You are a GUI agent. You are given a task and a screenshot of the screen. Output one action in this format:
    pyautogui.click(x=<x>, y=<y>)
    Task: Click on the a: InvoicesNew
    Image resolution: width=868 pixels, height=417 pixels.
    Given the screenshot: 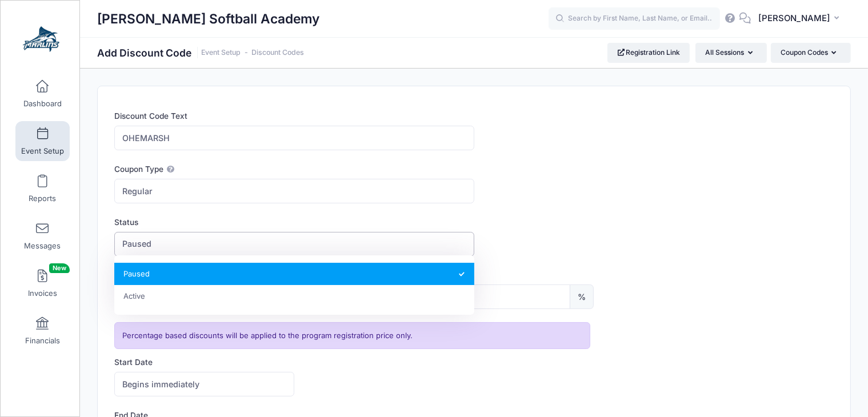 What is the action you would take?
    pyautogui.click(x=43, y=283)
    